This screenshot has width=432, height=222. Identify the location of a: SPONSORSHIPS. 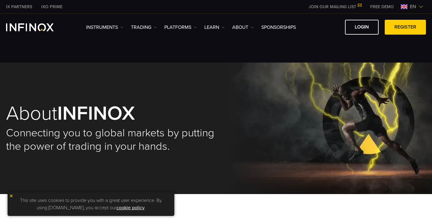
(279, 27).